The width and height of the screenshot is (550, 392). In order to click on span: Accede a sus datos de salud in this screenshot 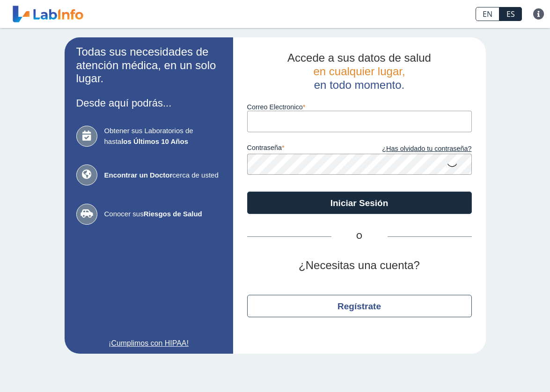, I will do `click(359, 57)`.